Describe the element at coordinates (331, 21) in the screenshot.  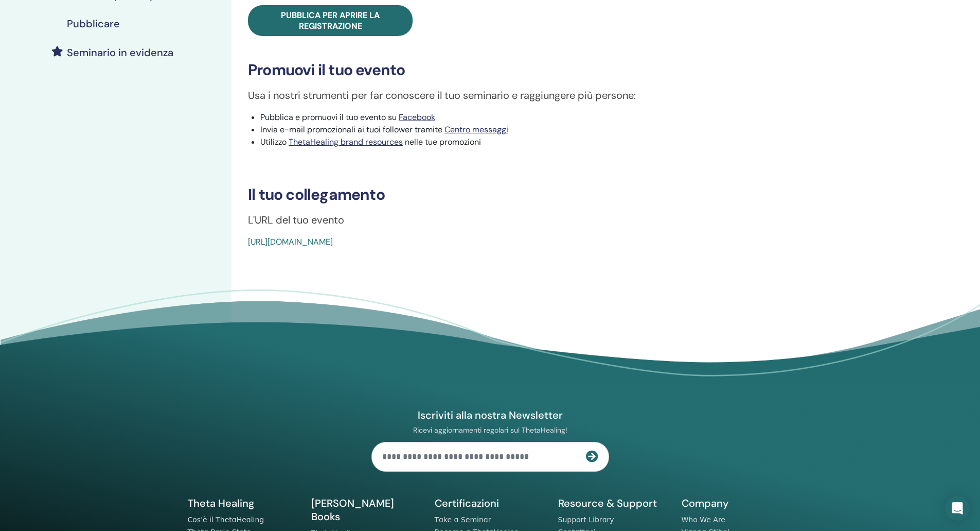
I see `a: Pubblica per aprire la registrazione` at that location.